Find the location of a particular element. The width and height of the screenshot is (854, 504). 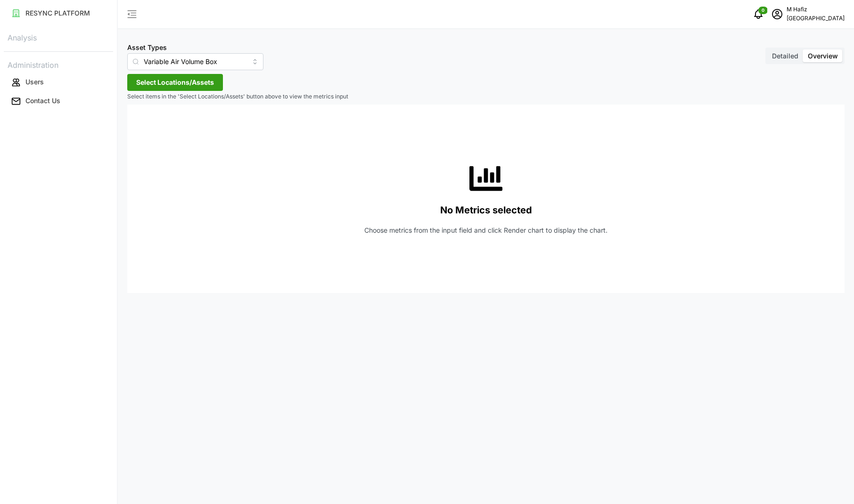

p: Users is located at coordinates (34, 82).